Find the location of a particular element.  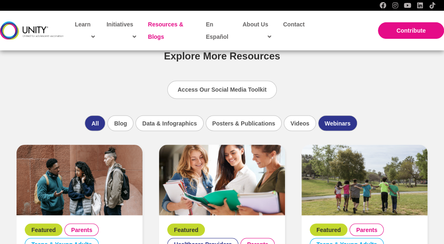

a: Facebook is located at coordinates (383, 5).